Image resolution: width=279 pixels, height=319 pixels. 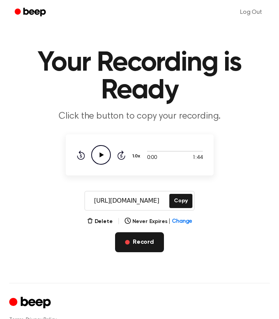 I want to click on a: Log Out, so click(x=251, y=12).